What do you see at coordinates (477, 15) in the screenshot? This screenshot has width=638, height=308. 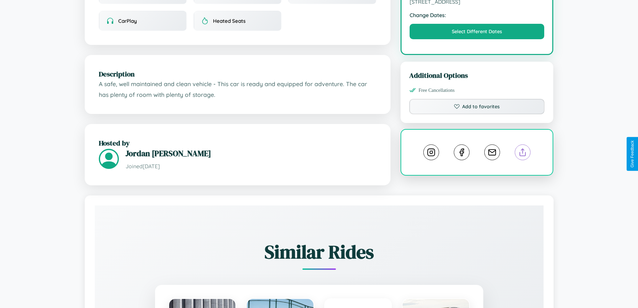 I see `strong: Change Dates:` at bounding box center [477, 15].